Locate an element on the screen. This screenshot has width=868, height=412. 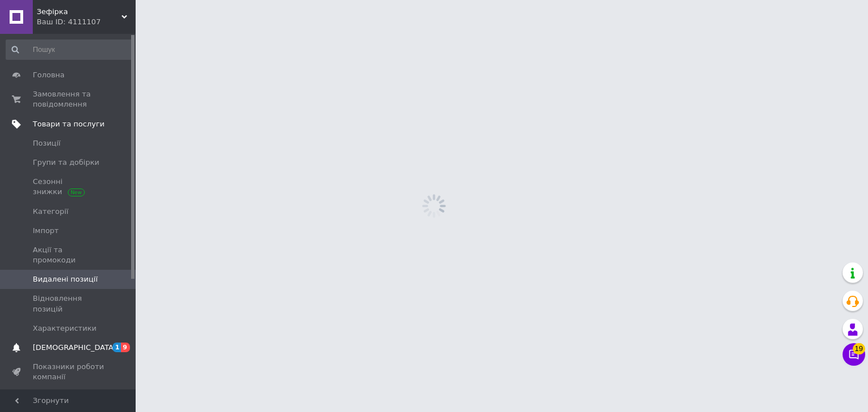
span: Характеристики is located at coordinates (64, 329).